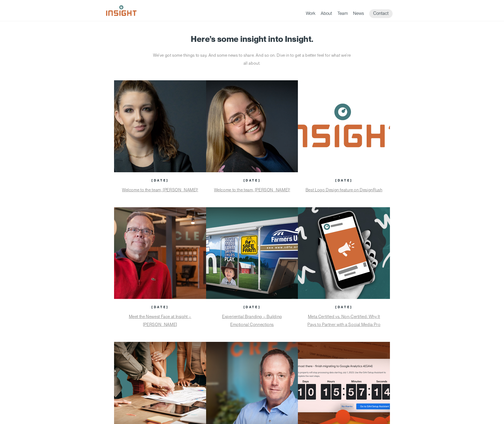 This screenshot has height=424, width=504. I want to click on a: Team, so click(342, 14).